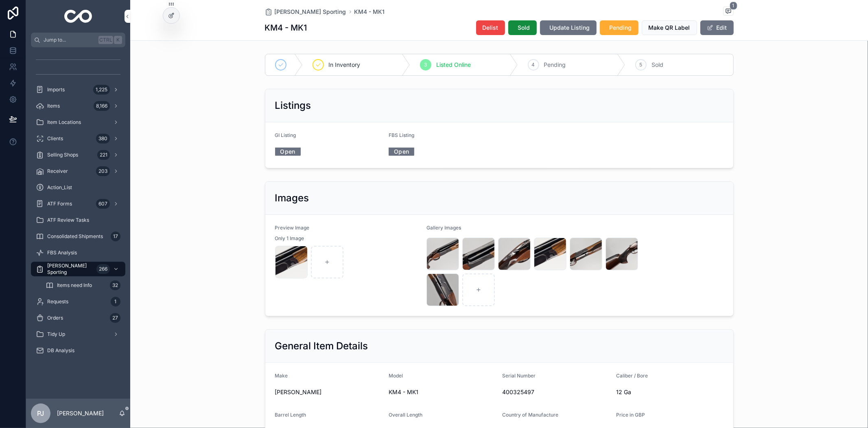 This screenshot has height=428, width=868. What do you see at coordinates (490, 28) in the screenshot?
I see `button: Delist` at bounding box center [490, 28].